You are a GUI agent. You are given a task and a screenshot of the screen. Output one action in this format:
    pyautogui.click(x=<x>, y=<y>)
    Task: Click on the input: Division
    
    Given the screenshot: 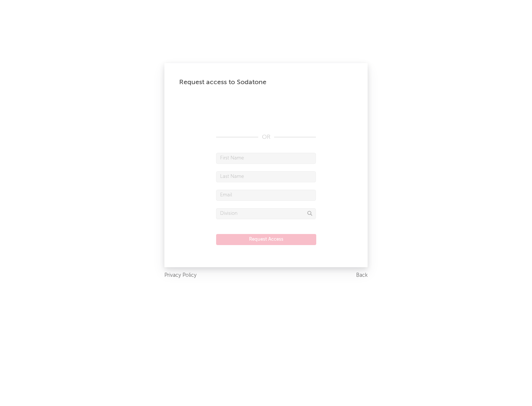 What is the action you would take?
    pyautogui.click(x=266, y=214)
    